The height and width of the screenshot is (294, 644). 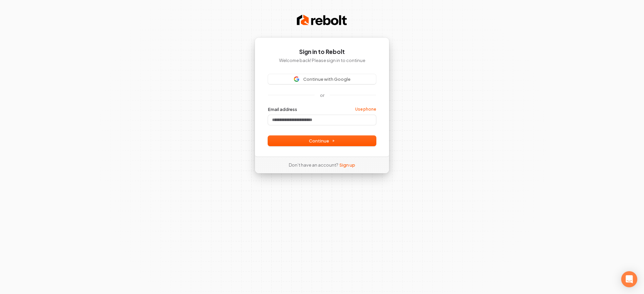 I want to click on a: Use phone, so click(x=366, y=110).